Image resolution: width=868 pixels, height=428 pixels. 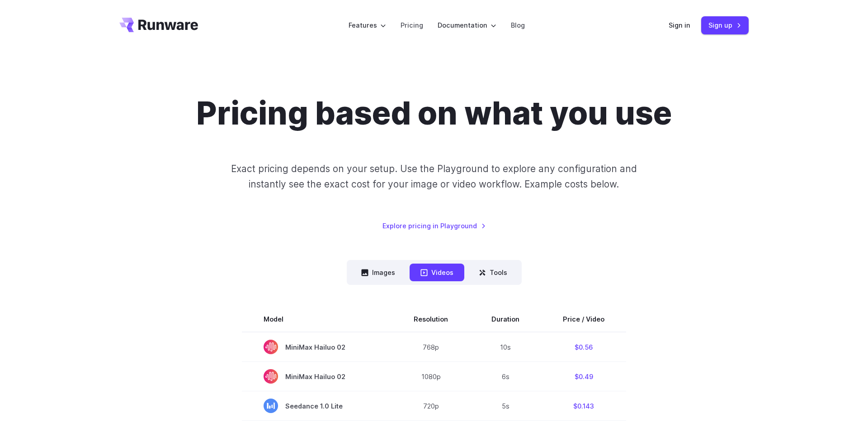 I want to click on a: Explore pricing in Playground, so click(x=434, y=226).